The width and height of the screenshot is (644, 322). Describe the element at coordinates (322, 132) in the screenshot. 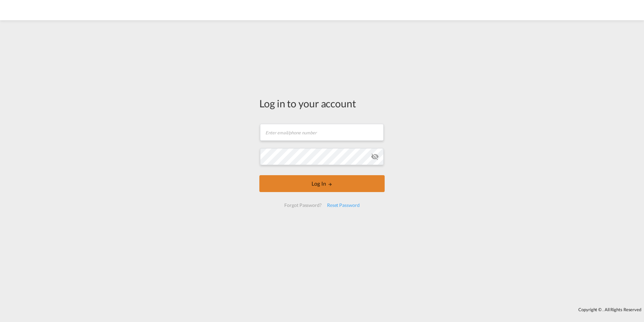

I see `input: Enter email/phone number` at that location.